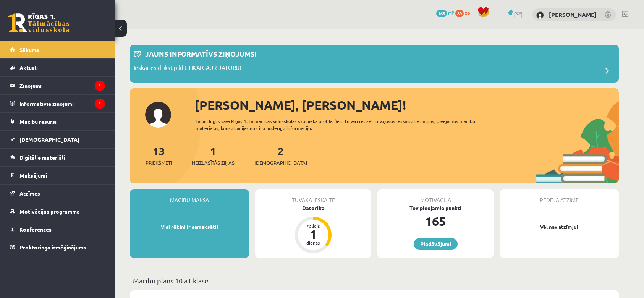 Image resolution: width=644 pixels, height=298 pixels. What do you see at coordinates (53, 247) in the screenshot?
I see `span: Proktoringa izmēģinājums` at bounding box center [53, 247].